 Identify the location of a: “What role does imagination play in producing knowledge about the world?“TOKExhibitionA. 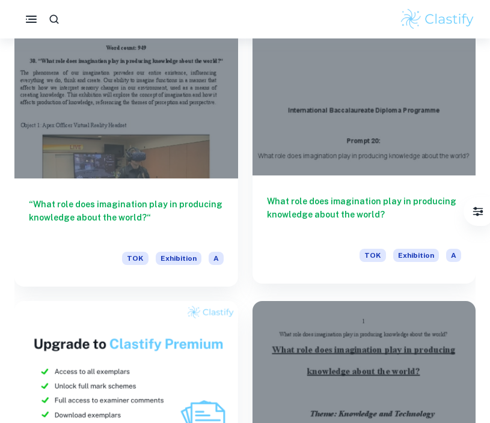
(126, 148).